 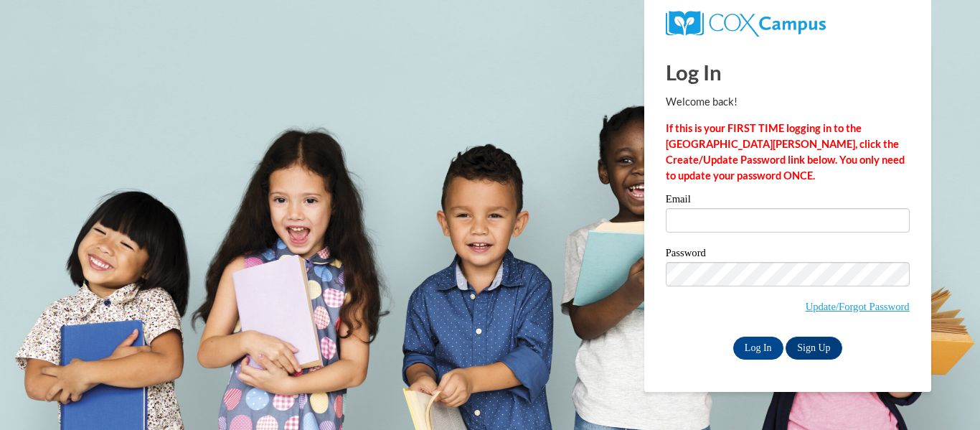 I want to click on p: Welcome back!, so click(x=788, y=102).